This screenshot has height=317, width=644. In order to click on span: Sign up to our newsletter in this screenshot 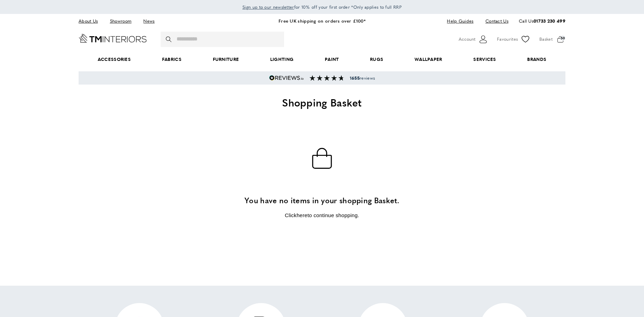, I will do `click(268, 7)`.